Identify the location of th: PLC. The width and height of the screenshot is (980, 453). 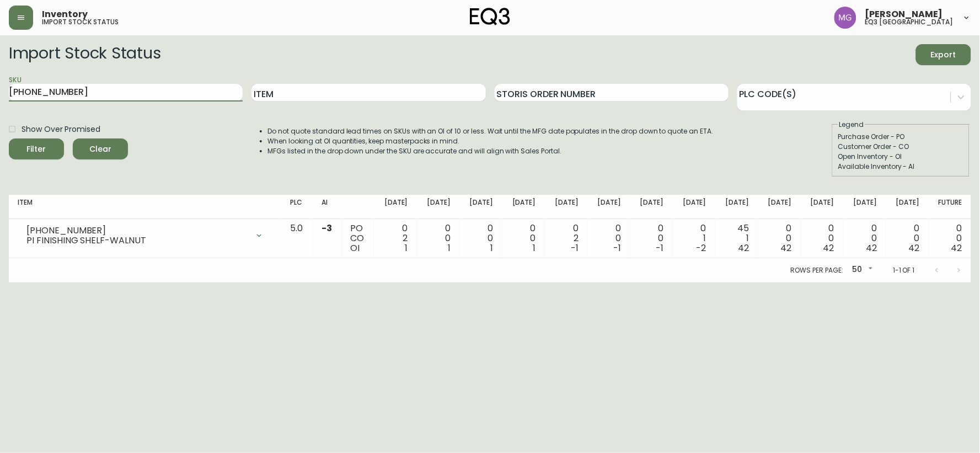
(297, 207).